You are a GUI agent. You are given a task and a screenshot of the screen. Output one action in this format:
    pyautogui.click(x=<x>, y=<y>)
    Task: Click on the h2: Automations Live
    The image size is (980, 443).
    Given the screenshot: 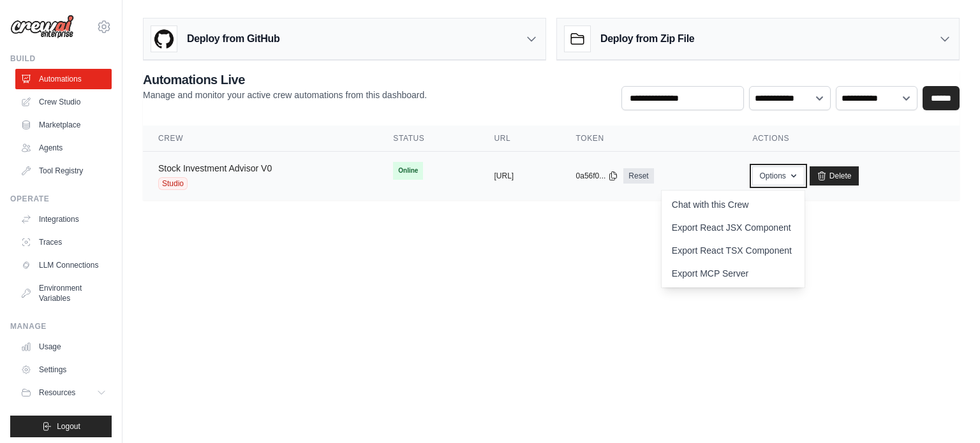 What is the action you would take?
    pyautogui.click(x=284, y=80)
    